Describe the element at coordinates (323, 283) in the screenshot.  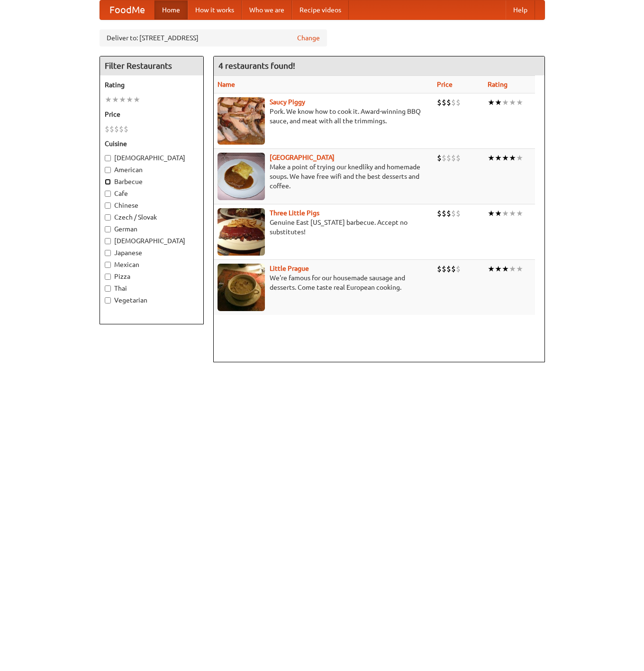
I see `p: We're famous for our housemade sausage and desserts. Come taste real European cooking.` at that location.